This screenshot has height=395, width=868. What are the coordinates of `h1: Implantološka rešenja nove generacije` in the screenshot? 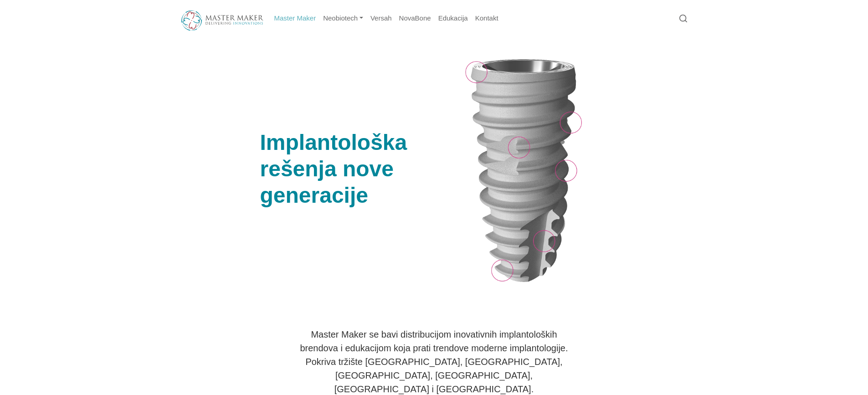 It's located at (357, 169).